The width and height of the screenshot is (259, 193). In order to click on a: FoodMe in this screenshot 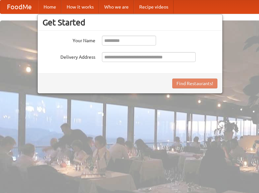, I will do `click(19, 7)`.